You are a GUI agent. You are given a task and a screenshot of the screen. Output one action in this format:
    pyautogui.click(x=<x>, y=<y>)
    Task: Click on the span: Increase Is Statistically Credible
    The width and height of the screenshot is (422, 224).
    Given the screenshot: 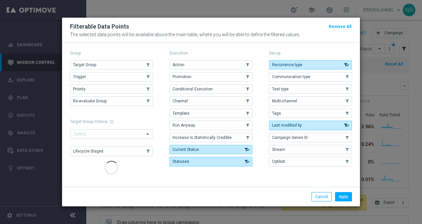 What is the action you would take?
    pyautogui.click(x=202, y=137)
    